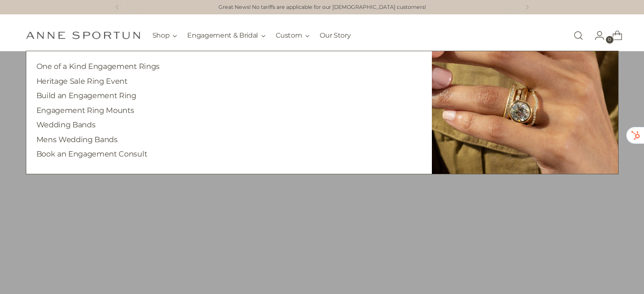 The image size is (644, 294). I want to click on span: 0, so click(609, 40).